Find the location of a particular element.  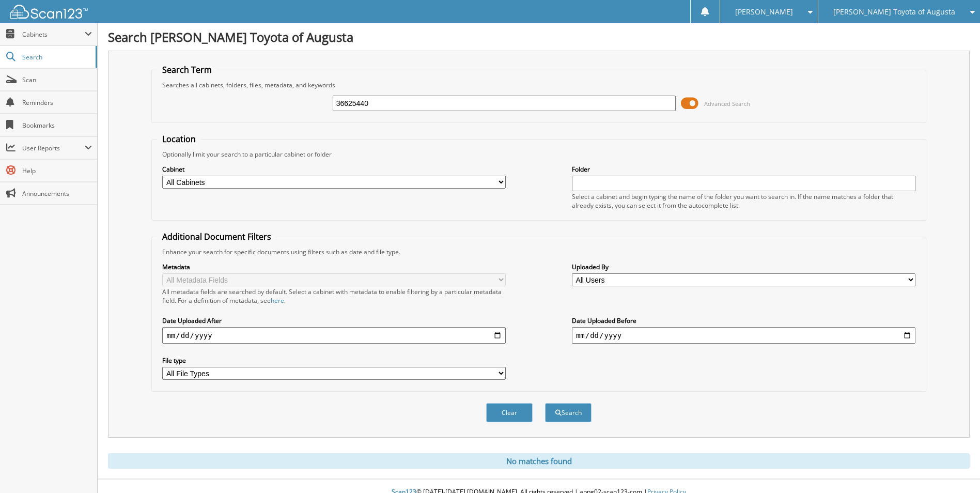

div: All metadata fields are searched by default. Select a cabinet with metadata to enable filtering b... is located at coordinates (334, 296).